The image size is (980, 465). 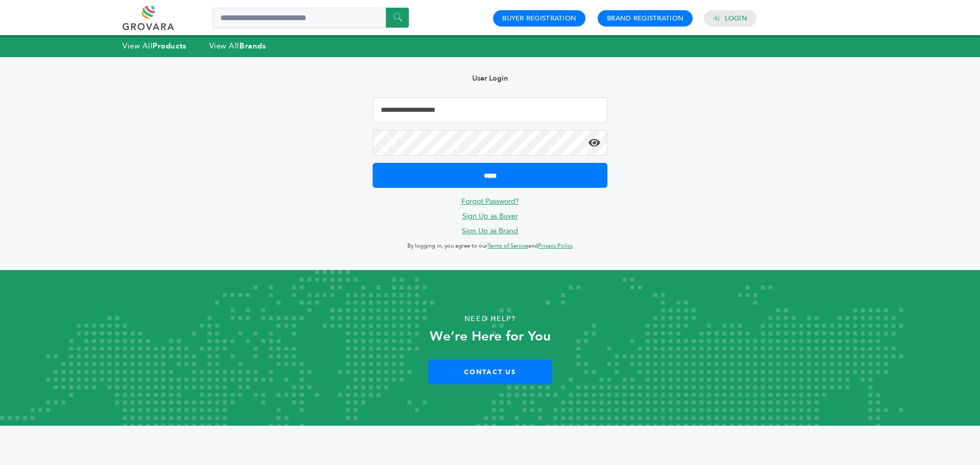 I want to click on a: Buyer Registration, so click(x=539, y=18).